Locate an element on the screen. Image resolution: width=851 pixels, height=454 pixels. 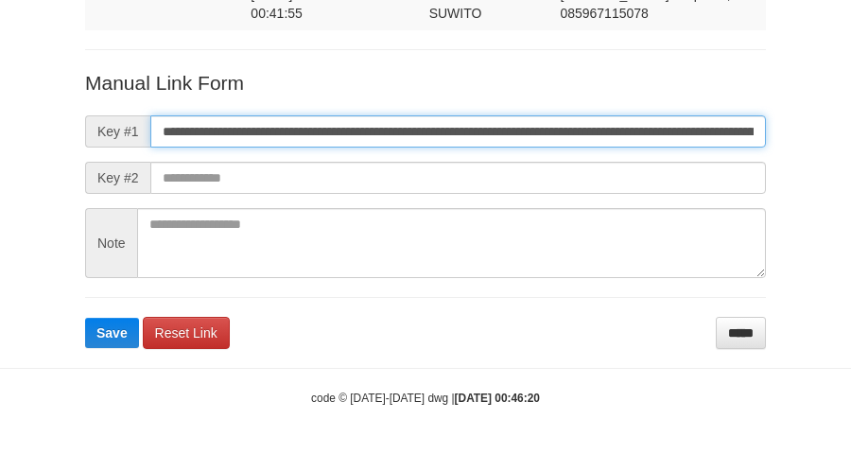
a: Reset Link is located at coordinates (186, 333).